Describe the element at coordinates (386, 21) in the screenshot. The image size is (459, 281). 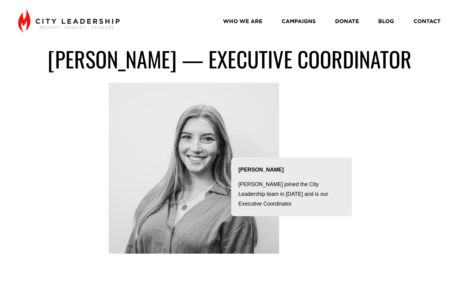
I see `a: BLOG` at that location.